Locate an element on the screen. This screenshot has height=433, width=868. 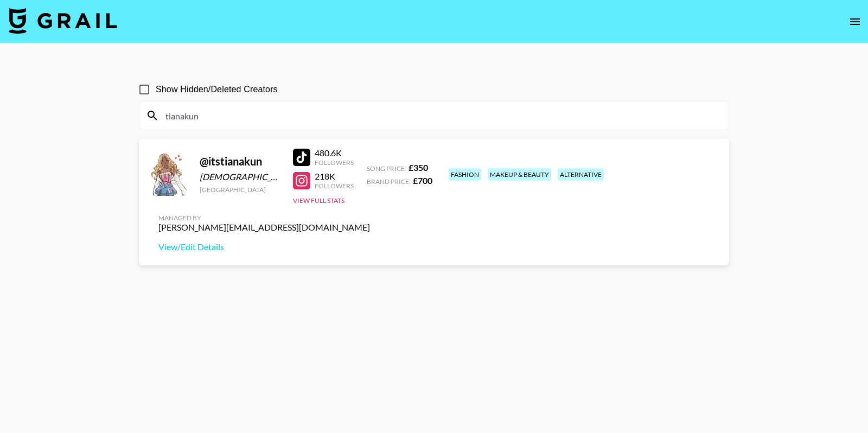
div: 218K is located at coordinates (334, 177).